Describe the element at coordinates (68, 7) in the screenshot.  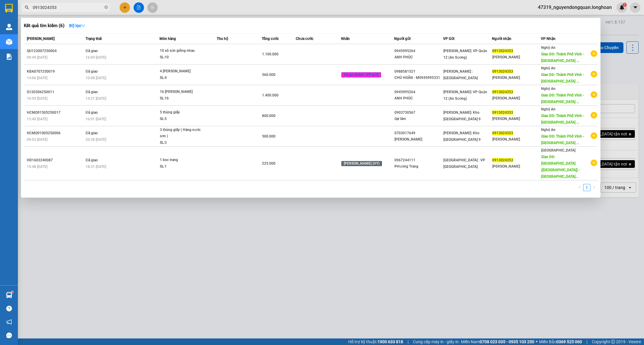
I see `input: Tìm tên, số ĐT hoặc mã đơn` at that location.